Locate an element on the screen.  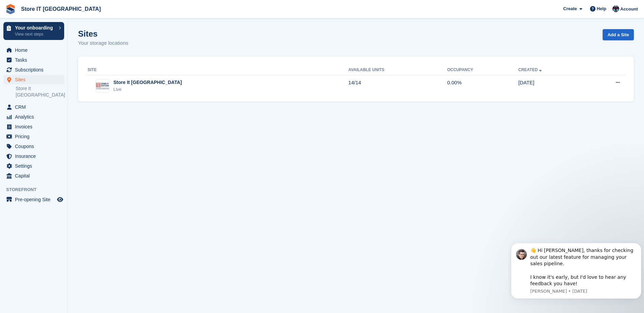
span: Coupons is located at coordinates (35, 147).